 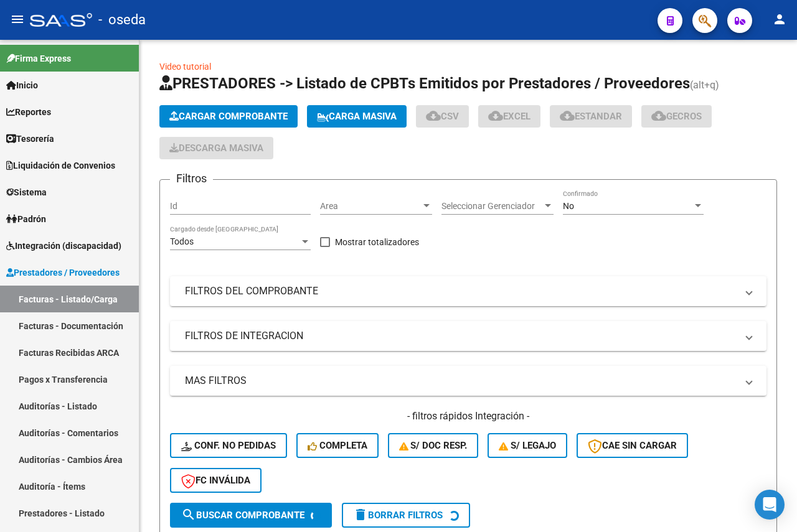 What do you see at coordinates (39, 58) in the screenshot?
I see `span: Firma Express` at bounding box center [39, 58].